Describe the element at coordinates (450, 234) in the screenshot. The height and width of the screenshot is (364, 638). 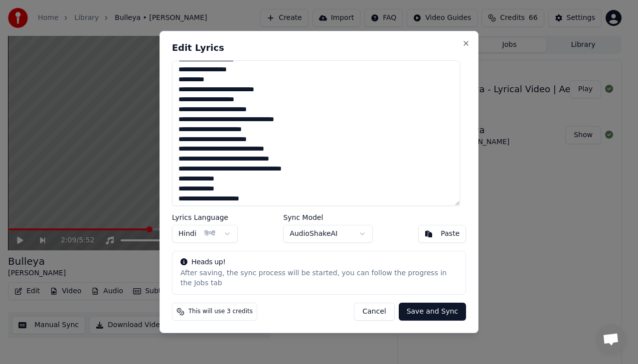
I see `div: Paste` at that location.